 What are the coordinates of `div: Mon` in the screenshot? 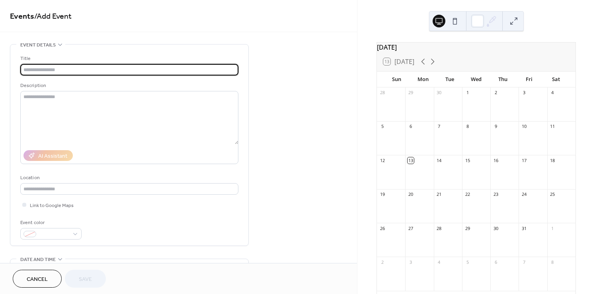 It's located at (423, 80).